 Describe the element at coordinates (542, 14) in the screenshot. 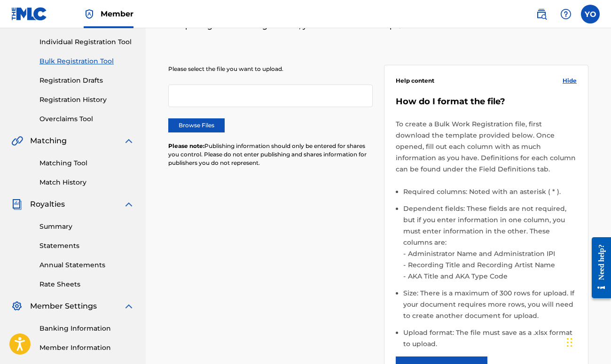

I see `img: search` at that location.